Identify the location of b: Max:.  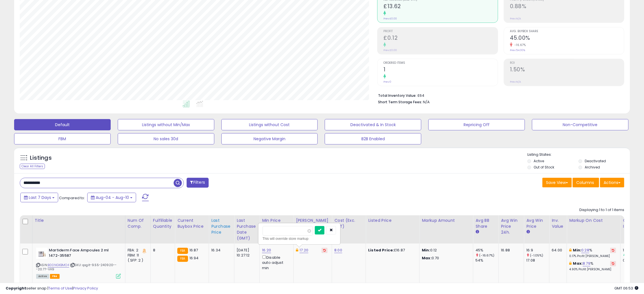
(578, 263).